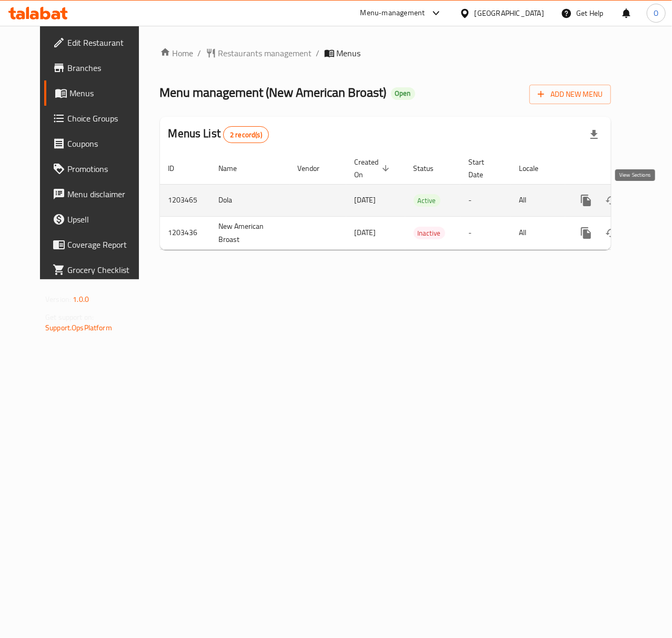 Image resolution: width=672 pixels, height=638 pixels. I want to click on button: Add New Menu, so click(570, 94).